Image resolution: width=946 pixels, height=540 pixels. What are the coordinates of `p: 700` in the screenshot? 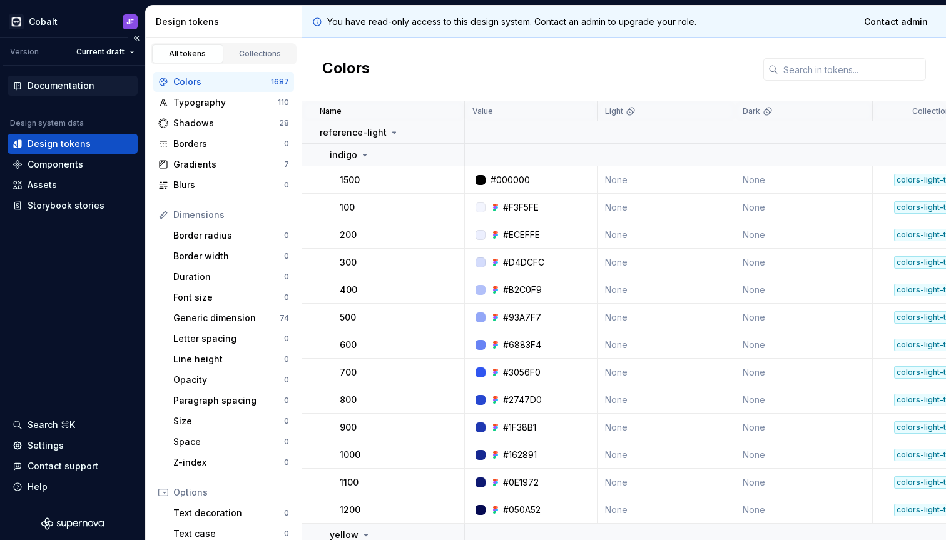 It's located at (348, 373).